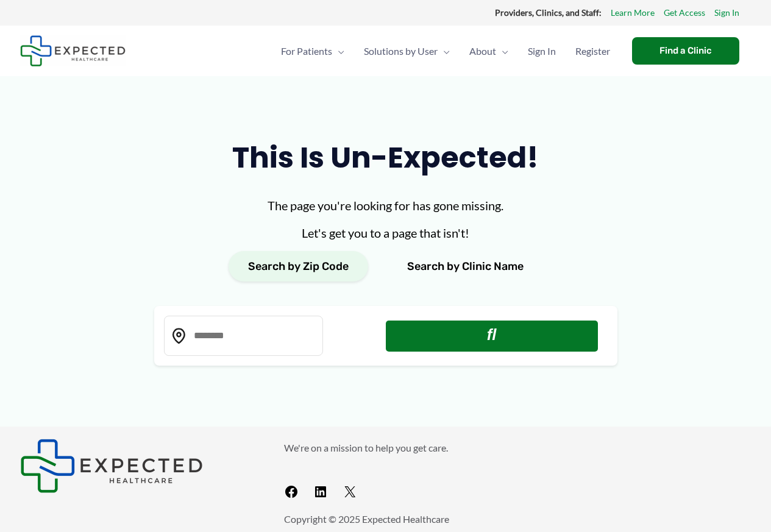 Image resolution: width=771 pixels, height=532 pixels. I want to click on span: Solutions by User, so click(401, 51).